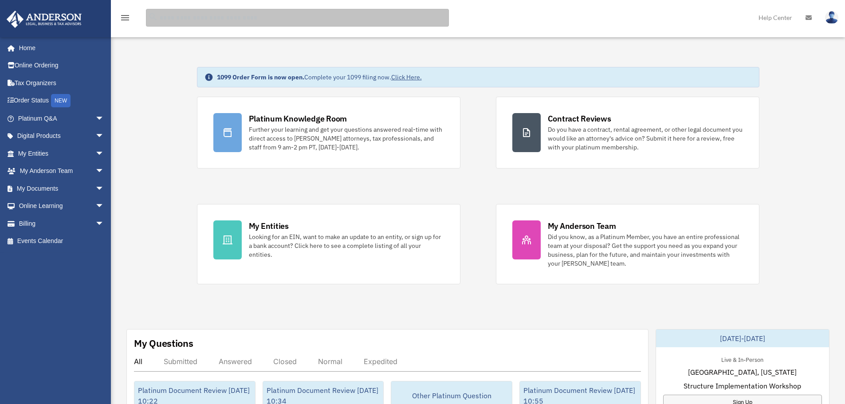  I want to click on a: Platinum Knowledge Room Further your learning and get your questions answered real-time with dire..., so click(329, 133).